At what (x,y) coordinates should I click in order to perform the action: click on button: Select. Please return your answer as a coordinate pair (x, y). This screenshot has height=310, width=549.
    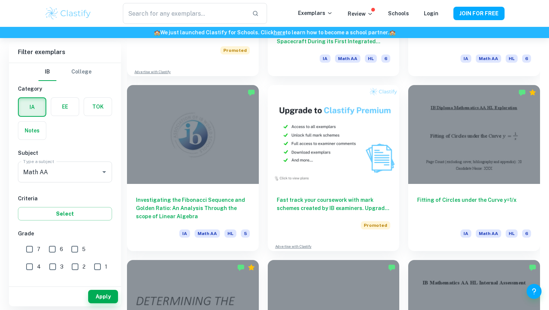
    Looking at the image, I should click on (65, 214).